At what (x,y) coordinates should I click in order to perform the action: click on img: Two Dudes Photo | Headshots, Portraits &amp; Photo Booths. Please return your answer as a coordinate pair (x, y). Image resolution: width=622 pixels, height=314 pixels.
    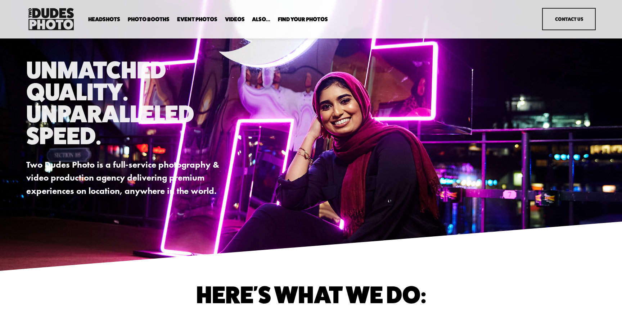
    Looking at the image, I should click on (51, 19).